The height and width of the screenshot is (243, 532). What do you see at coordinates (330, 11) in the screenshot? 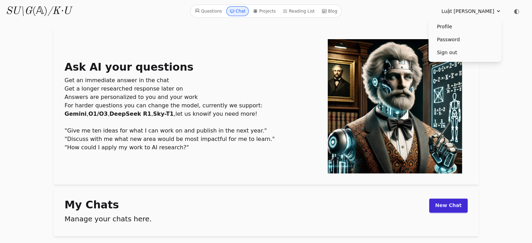
I see `a: Blog` at bounding box center [330, 11].